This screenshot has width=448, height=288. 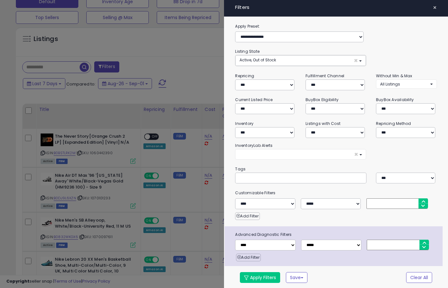 What do you see at coordinates (322, 99) in the screenshot?
I see `small: BuyBox Eligibility` at bounding box center [322, 99].